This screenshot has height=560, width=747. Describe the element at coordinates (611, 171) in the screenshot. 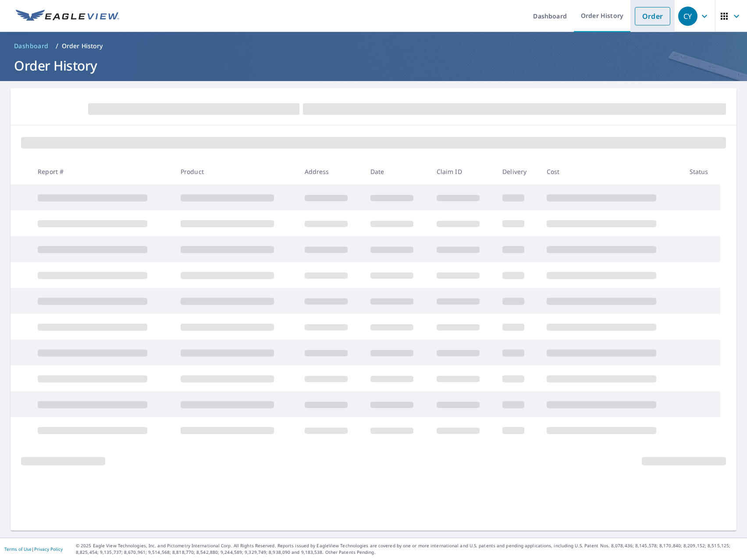

I see `th: Cost` at that location.